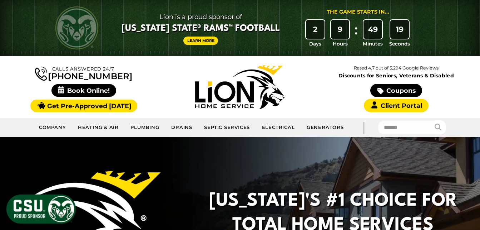 This screenshot has height=230, width=480. Describe the element at coordinates (358, 12) in the screenshot. I see `div: The Game Starts in...` at that location.